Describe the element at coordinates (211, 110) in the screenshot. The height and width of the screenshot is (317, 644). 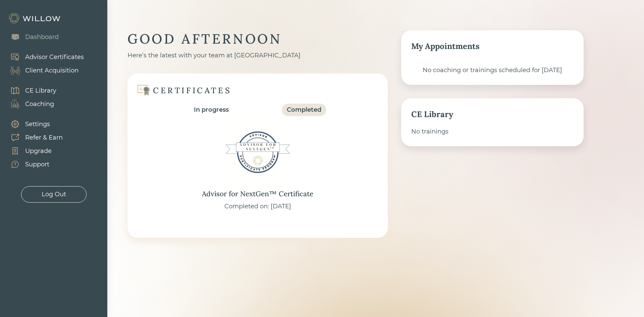
I see `div: In progress` at that location.